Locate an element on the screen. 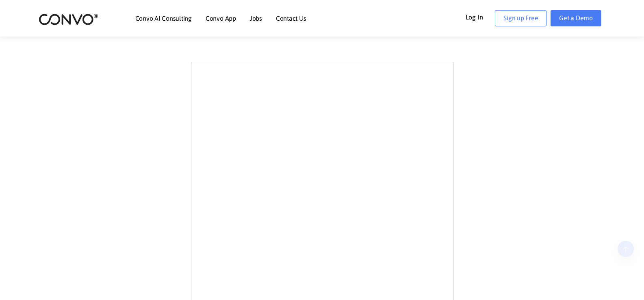  a: Convo App is located at coordinates (221, 18).